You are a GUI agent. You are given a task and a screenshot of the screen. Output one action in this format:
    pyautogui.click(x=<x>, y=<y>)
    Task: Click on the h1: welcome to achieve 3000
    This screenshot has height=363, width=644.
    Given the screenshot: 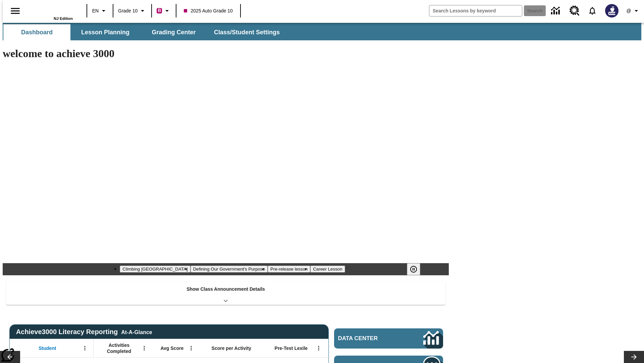 What is the action you would take?
    pyautogui.click(x=226, y=53)
    